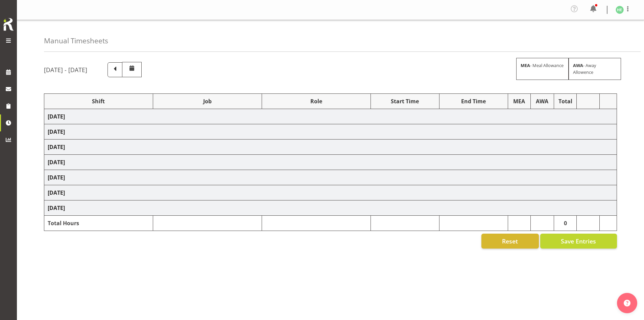 The image size is (644, 320). Describe the element at coordinates (99, 101) in the screenshot. I see `div: Shift` at that location.